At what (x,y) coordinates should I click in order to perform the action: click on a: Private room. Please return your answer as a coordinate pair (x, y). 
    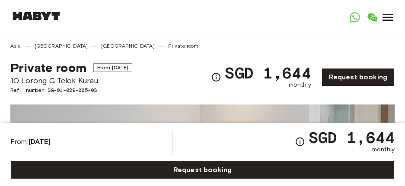
    Looking at the image, I should click on (183, 46).